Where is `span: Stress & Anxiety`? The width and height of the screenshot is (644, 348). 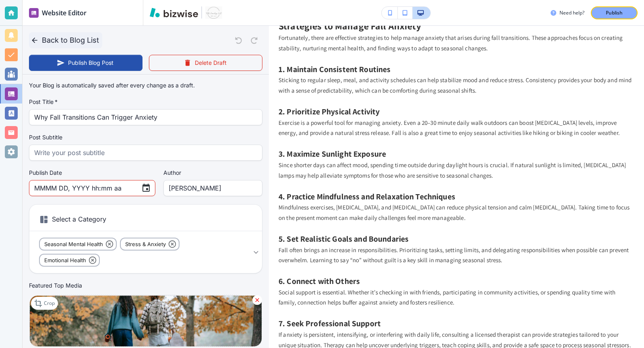
span: Stress & Anxiety is located at coordinates (146, 244).